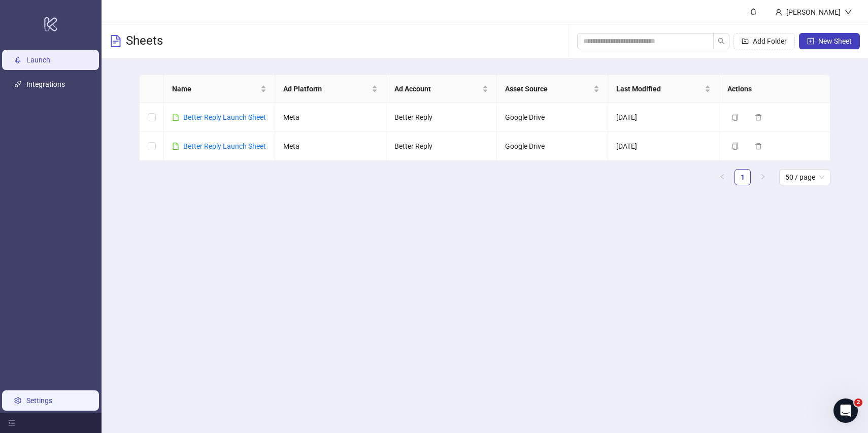 Image resolution: width=868 pixels, height=433 pixels. Describe the element at coordinates (835, 41) in the screenshot. I see `span: New Sheet` at that location.